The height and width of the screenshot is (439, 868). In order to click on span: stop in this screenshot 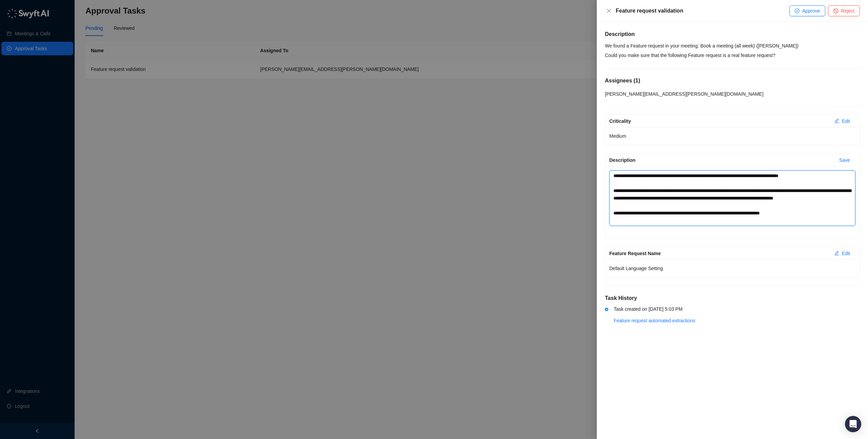, I will do `click(836, 10)`.